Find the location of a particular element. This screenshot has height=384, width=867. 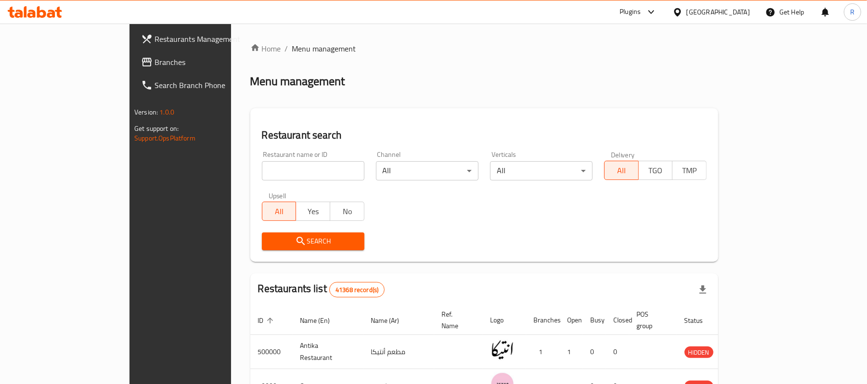

span: Version: is located at coordinates (146, 112).